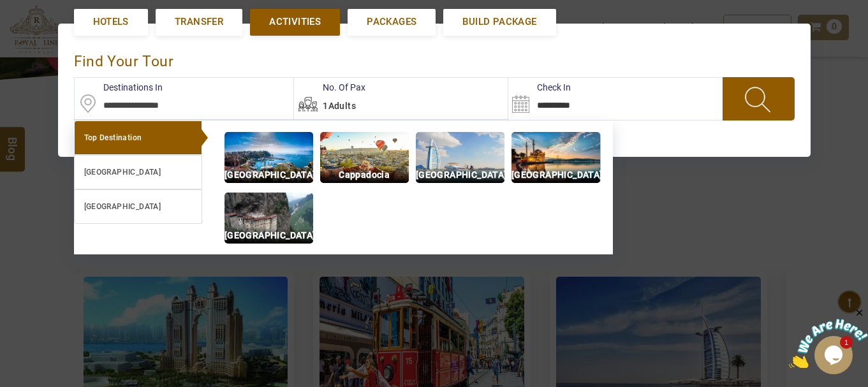  What do you see at coordinates (294, 22) in the screenshot?
I see `span: Activities` at bounding box center [294, 22].